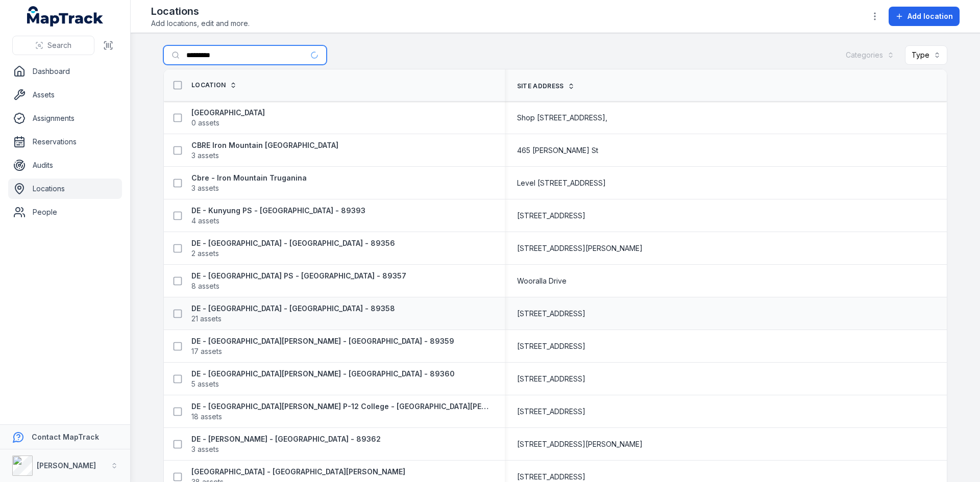 The width and height of the screenshot is (980, 482). I want to click on span: 21 assets, so click(206, 319).